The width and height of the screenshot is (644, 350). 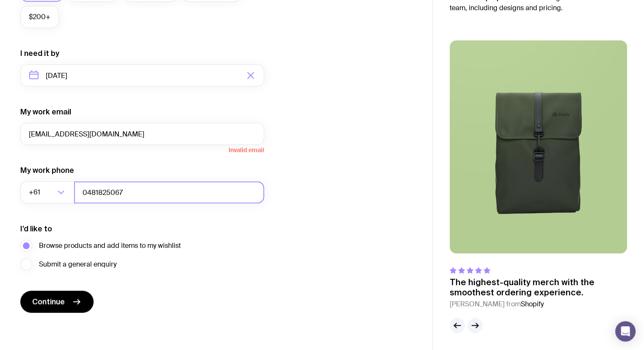 What do you see at coordinates (40, 53) in the screenshot?
I see `label: I need it by` at bounding box center [40, 53].